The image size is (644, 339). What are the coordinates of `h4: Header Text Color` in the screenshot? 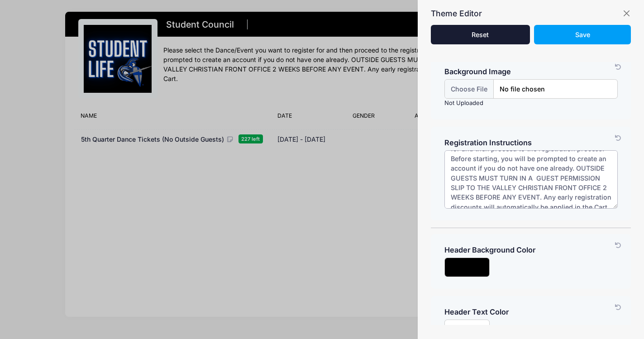 It's located at (531, 312).